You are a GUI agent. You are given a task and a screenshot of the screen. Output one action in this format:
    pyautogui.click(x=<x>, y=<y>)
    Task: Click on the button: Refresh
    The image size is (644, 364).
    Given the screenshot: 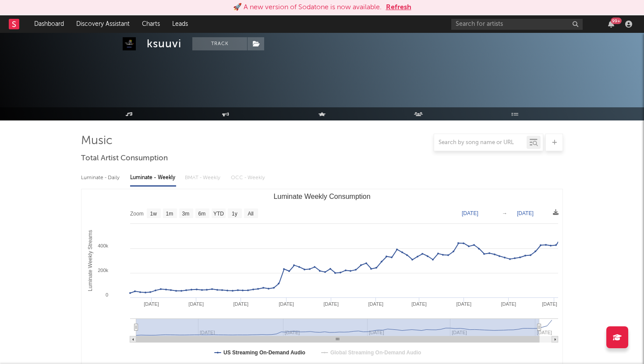 What is the action you would take?
    pyautogui.click(x=399, y=7)
    